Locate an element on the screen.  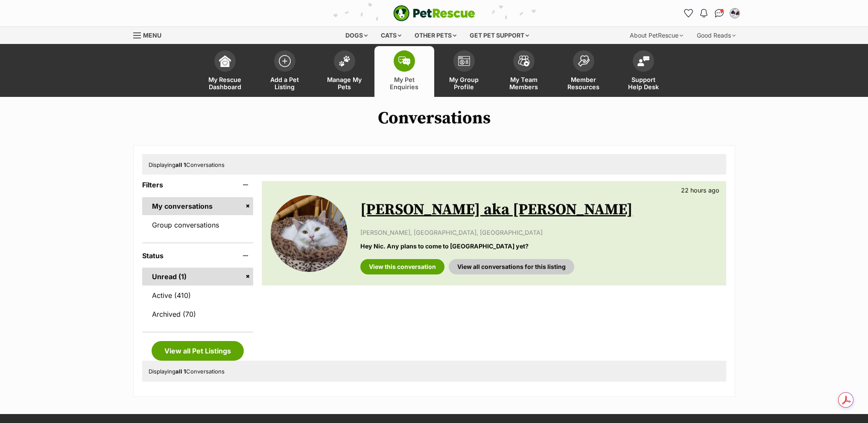
img: Jamilla aka Milla is located at coordinates (309, 233).